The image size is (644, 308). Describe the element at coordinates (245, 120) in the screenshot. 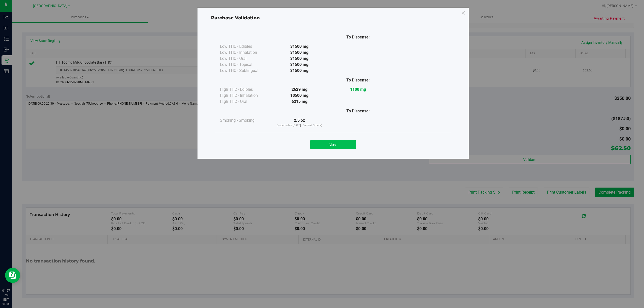

I see `div: Smoking - Smoking` at that location.